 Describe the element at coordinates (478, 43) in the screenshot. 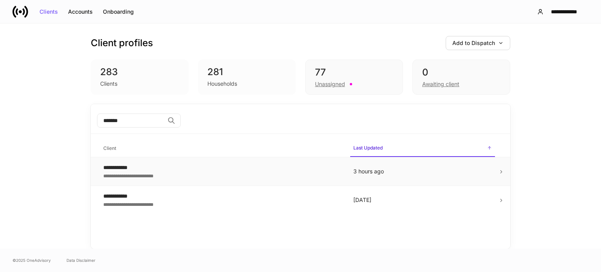

I see `div: Add to Dispatch` at that location.